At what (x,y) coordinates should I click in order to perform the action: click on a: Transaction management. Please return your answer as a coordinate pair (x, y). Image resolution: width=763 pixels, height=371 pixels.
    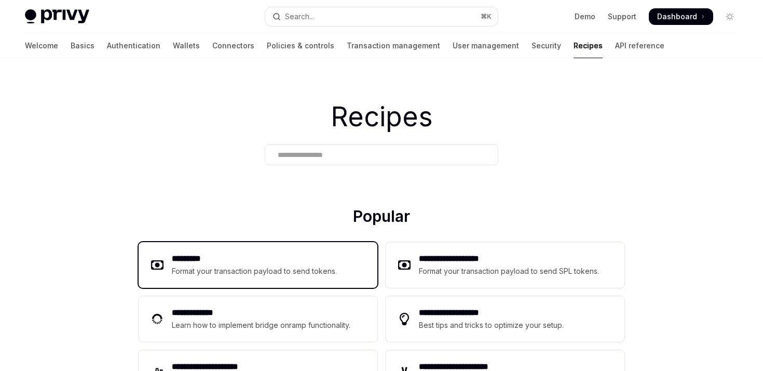
    Looking at the image, I should click on (393, 46).